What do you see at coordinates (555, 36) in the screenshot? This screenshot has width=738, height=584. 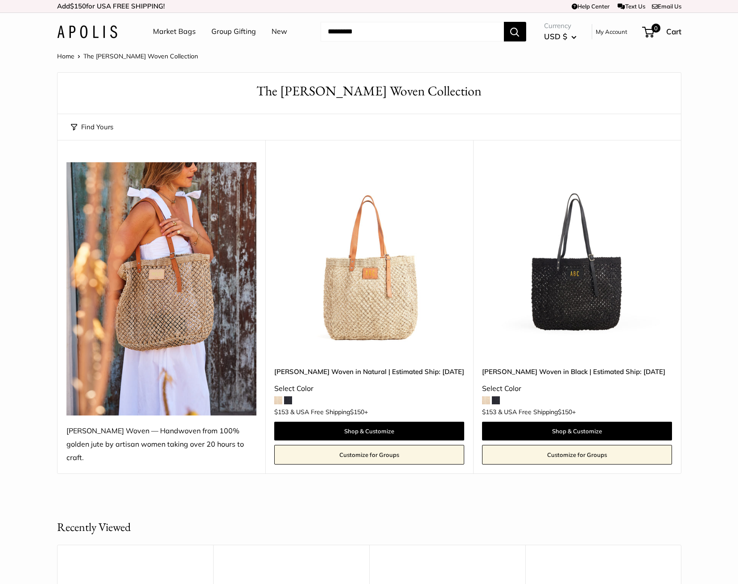 I see `span: USD $` at bounding box center [555, 36].